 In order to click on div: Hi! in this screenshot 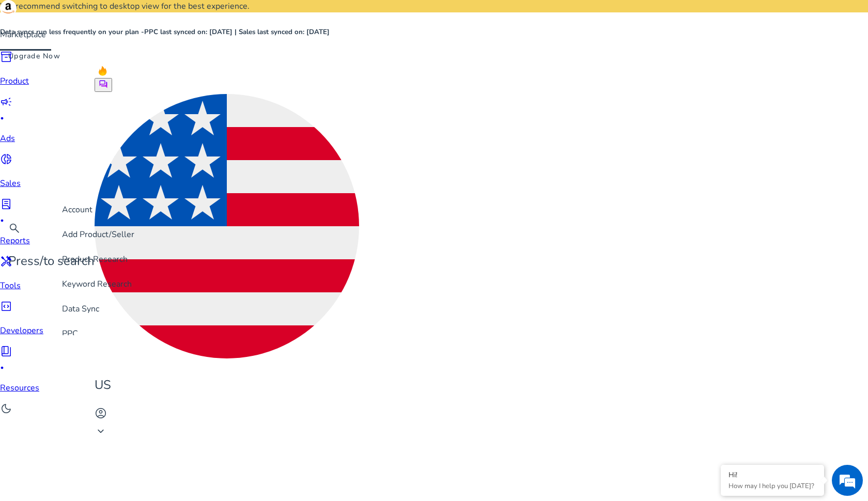, I will do `click(773, 475)`.